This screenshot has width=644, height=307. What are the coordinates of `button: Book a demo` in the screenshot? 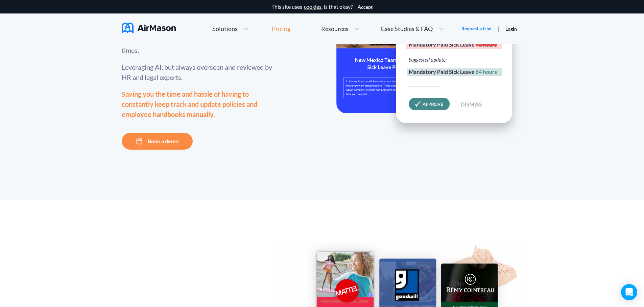 It's located at (157, 141).